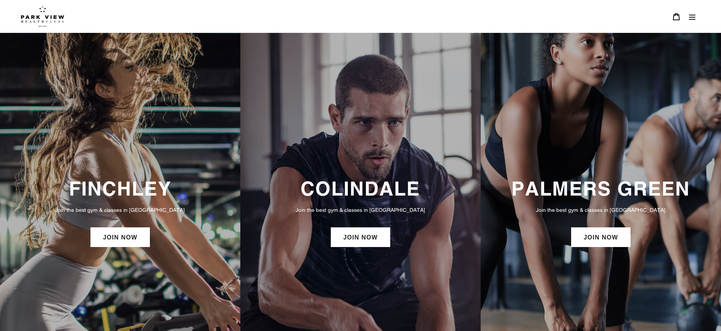 Image resolution: width=721 pixels, height=331 pixels. I want to click on a: JOIN NOW: Colindale Membership, so click(360, 237).